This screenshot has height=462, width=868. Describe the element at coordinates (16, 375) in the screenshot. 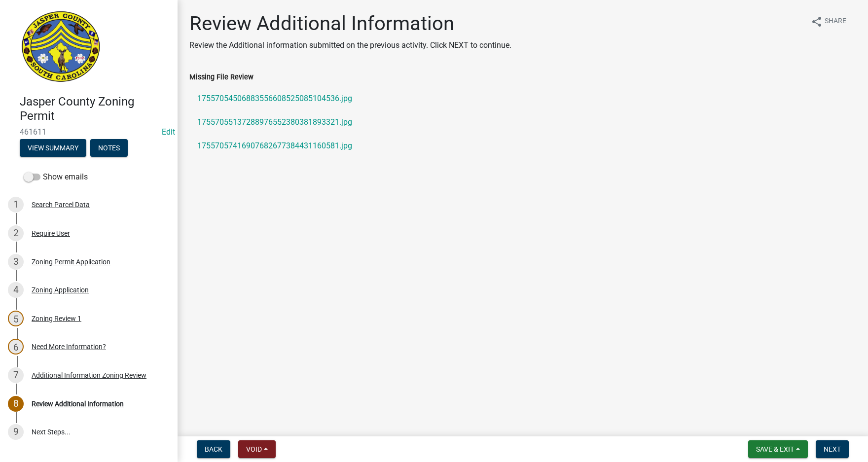

I see `div: 7` at that location.